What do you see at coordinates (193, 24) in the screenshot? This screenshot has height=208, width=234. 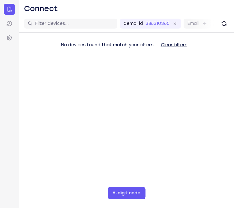 I see `label: Email` at bounding box center [193, 24].